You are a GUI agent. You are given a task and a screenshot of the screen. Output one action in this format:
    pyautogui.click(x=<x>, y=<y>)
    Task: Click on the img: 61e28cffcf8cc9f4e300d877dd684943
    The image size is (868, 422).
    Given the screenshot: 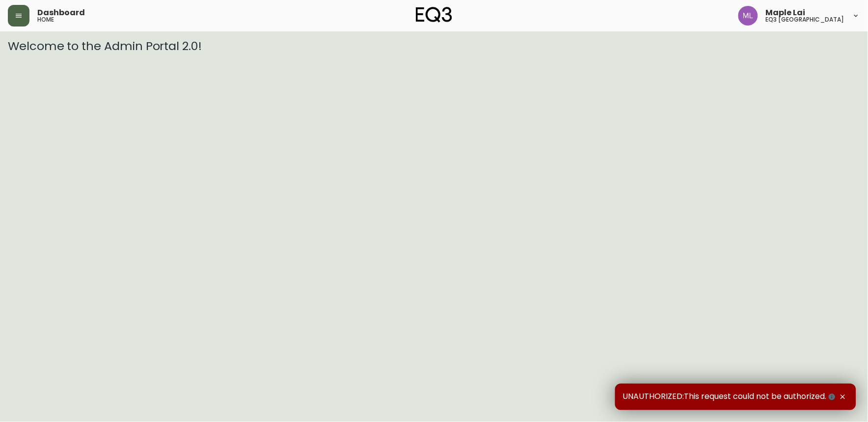 What is the action you would take?
    pyautogui.click(x=748, y=16)
    